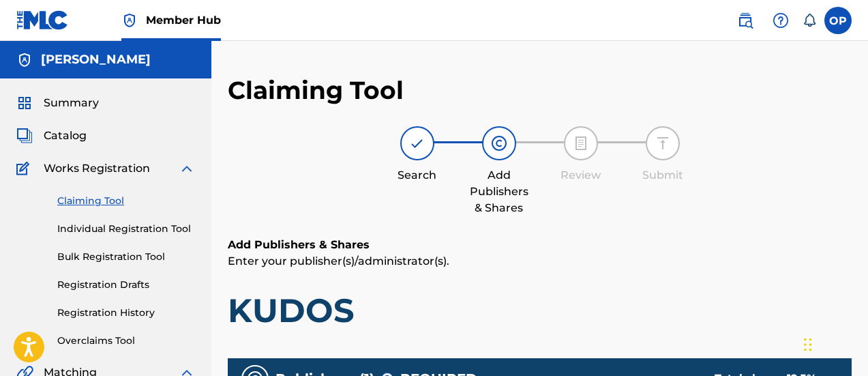  Describe the element at coordinates (540, 244) in the screenshot. I see `h6: Add Publishers & Shares` at that location.